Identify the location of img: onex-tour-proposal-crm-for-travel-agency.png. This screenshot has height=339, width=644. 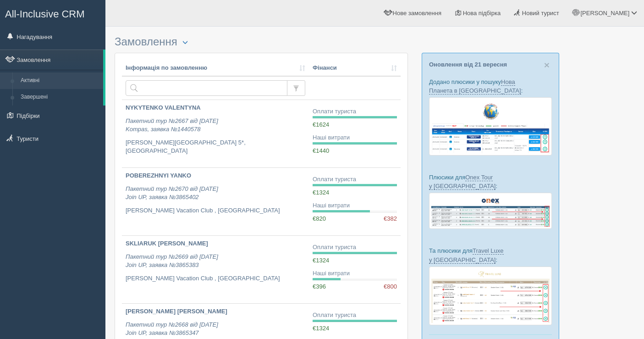
(490, 210).